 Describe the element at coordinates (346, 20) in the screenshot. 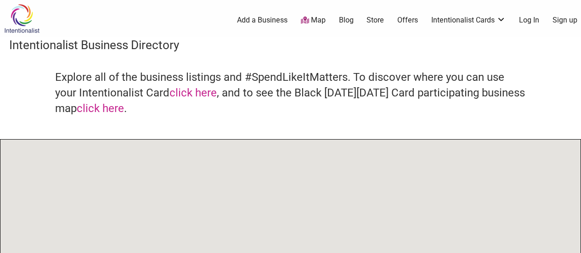

I see `a: Blog` at that location.